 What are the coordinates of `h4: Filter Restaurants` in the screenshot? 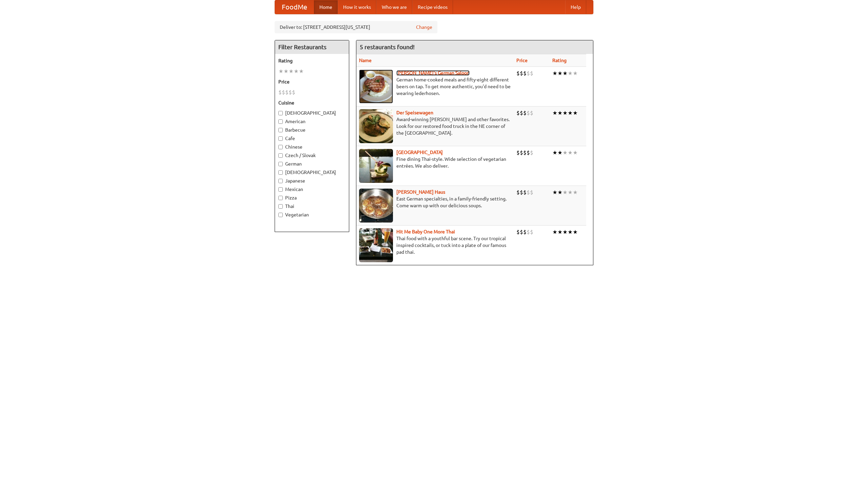 It's located at (312, 47).